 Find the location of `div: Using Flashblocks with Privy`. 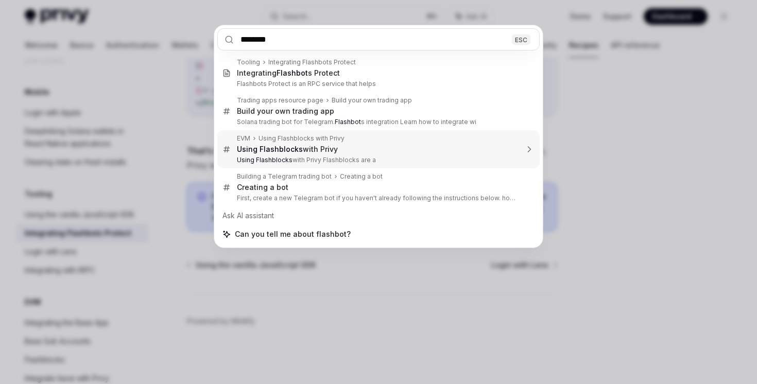

div: Using Flashblocks with Privy is located at coordinates (301, 139).